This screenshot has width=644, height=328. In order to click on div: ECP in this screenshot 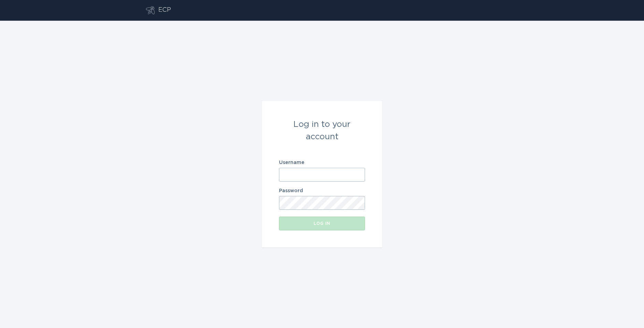, I will do `click(164, 10)`.